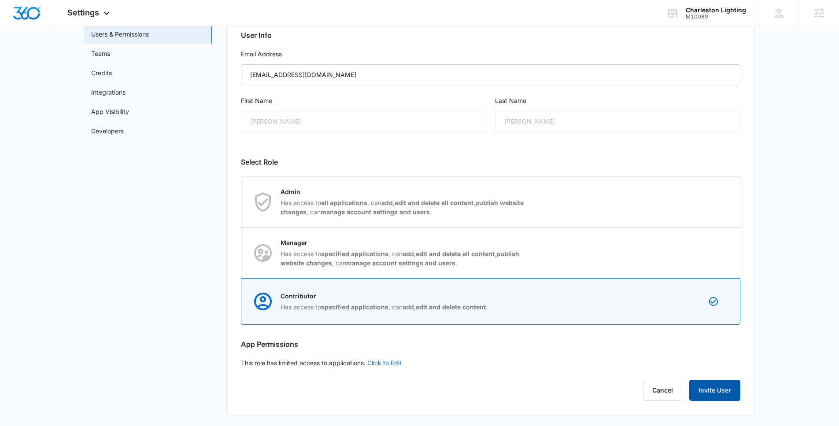 This screenshot has height=426, width=839. I want to click on div: account id, so click(716, 17).